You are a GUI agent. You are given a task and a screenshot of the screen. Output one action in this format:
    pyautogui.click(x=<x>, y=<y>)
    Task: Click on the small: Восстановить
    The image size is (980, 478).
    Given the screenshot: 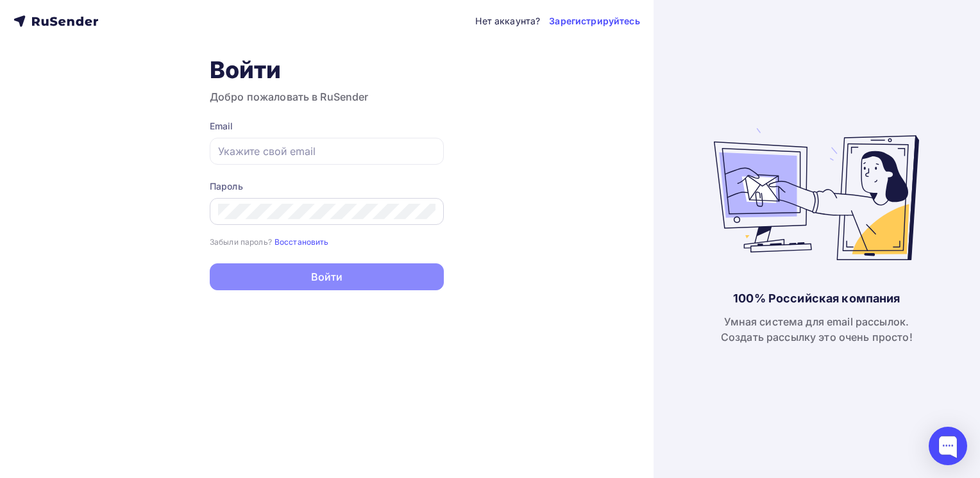 What is the action you would take?
    pyautogui.click(x=301, y=242)
    